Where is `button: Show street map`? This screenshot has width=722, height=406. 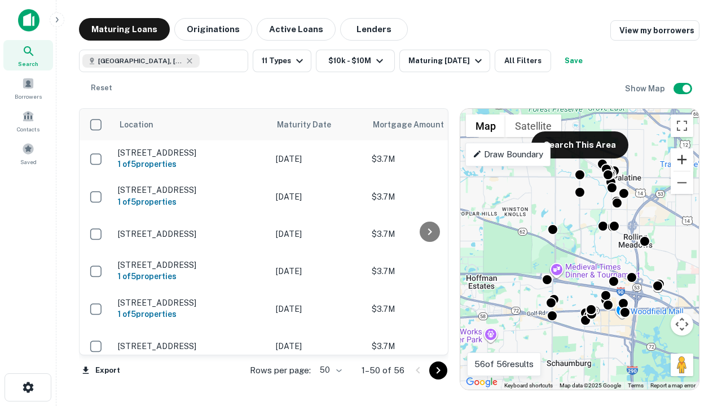 button: Show street map is located at coordinates (485, 126).